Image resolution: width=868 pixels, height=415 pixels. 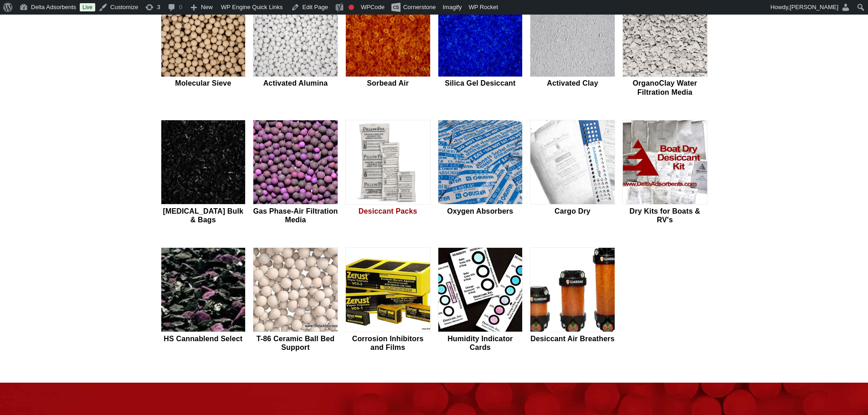 I want to click on a: HS Cannablend Select, so click(x=203, y=300).